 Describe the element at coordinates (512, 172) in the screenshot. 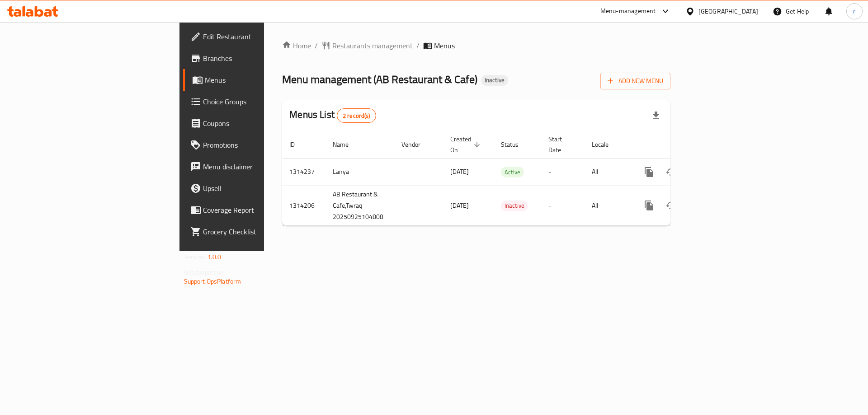

I see `div: Active` at that location.